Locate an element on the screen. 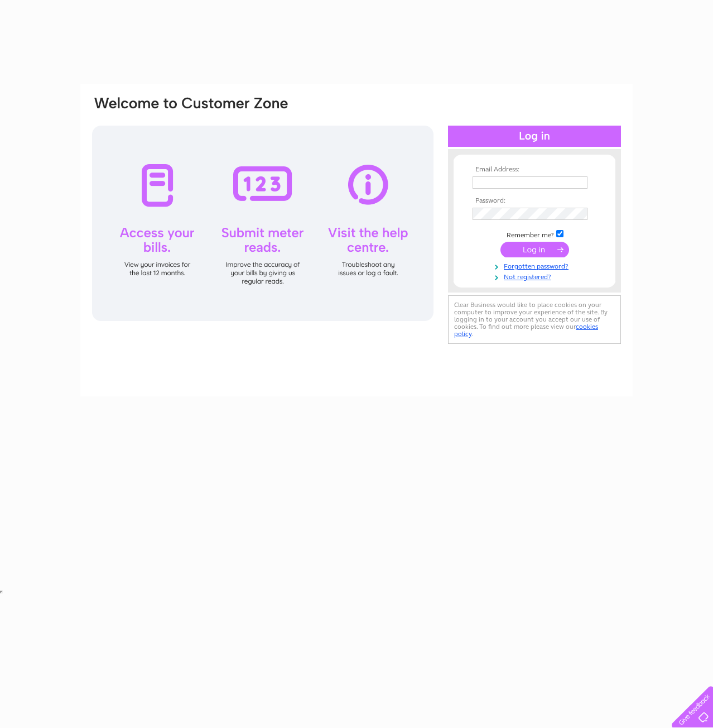 This screenshot has height=728, width=713. th: Email Address: is located at coordinates (535, 169).